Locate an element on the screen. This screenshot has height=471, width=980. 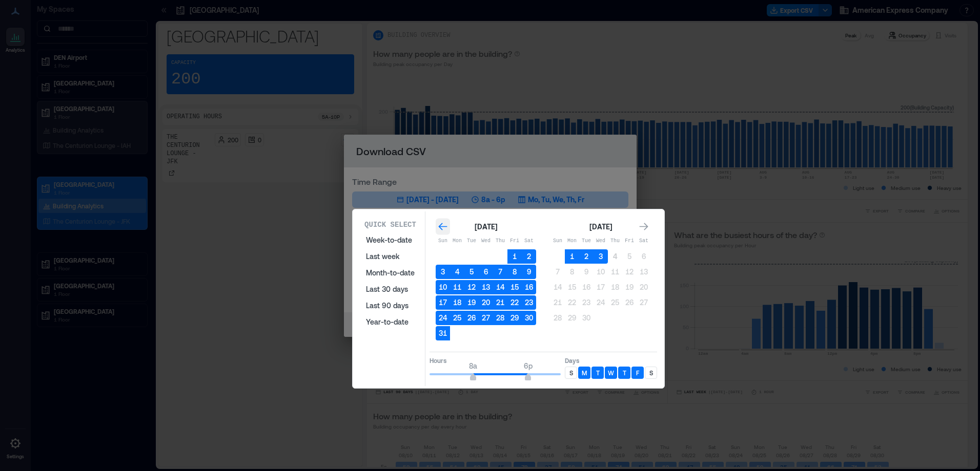
button: Go to previous month is located at coordinates (442, 227).